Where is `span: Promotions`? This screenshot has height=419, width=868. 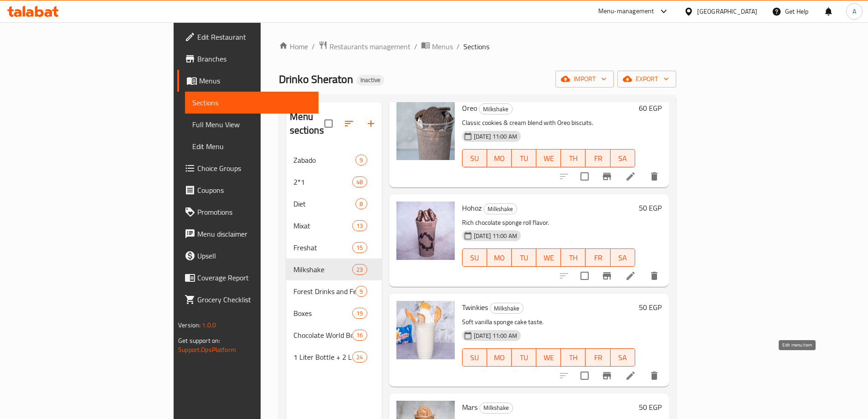 span: Promotions is located at coordinates (254, 212).